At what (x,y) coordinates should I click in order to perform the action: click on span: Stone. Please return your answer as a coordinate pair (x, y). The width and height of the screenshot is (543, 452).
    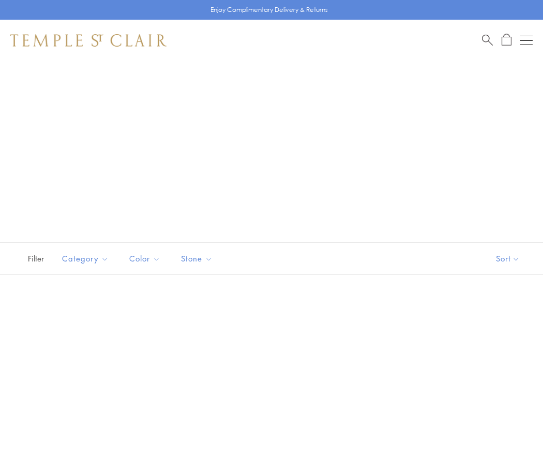
    Looking at the image, I should click on (198, 258).